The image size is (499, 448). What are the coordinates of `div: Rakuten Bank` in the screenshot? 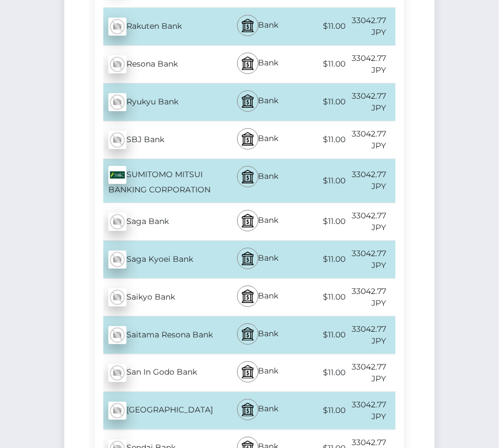 It's located at (158, 27).